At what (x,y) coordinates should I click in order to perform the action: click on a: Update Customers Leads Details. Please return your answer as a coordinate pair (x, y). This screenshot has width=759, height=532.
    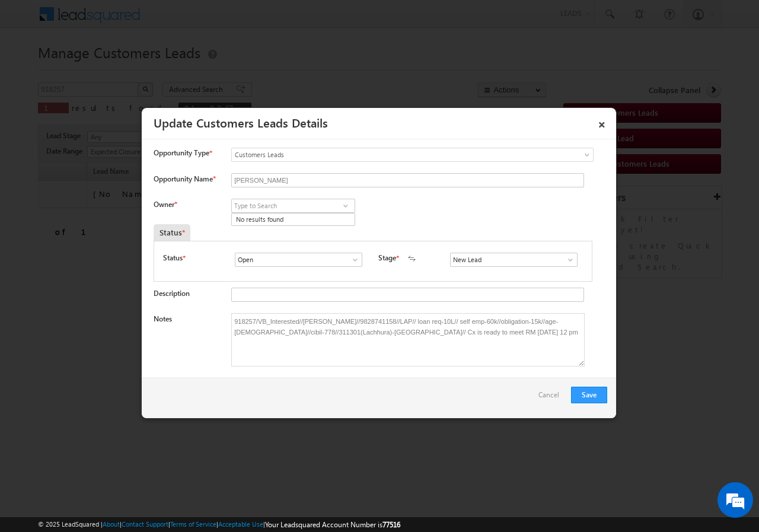
    Looking at the image, I should click on (241, 122).